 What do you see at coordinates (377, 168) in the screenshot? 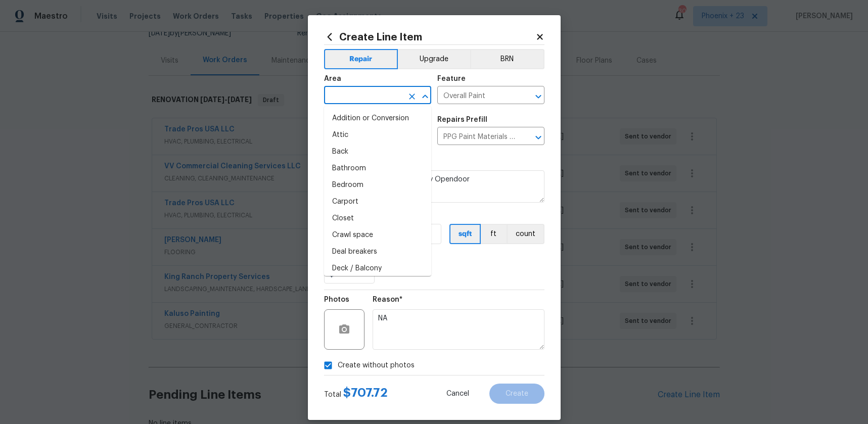
I see `li: Bathroom` at bounding box center [377, 168].